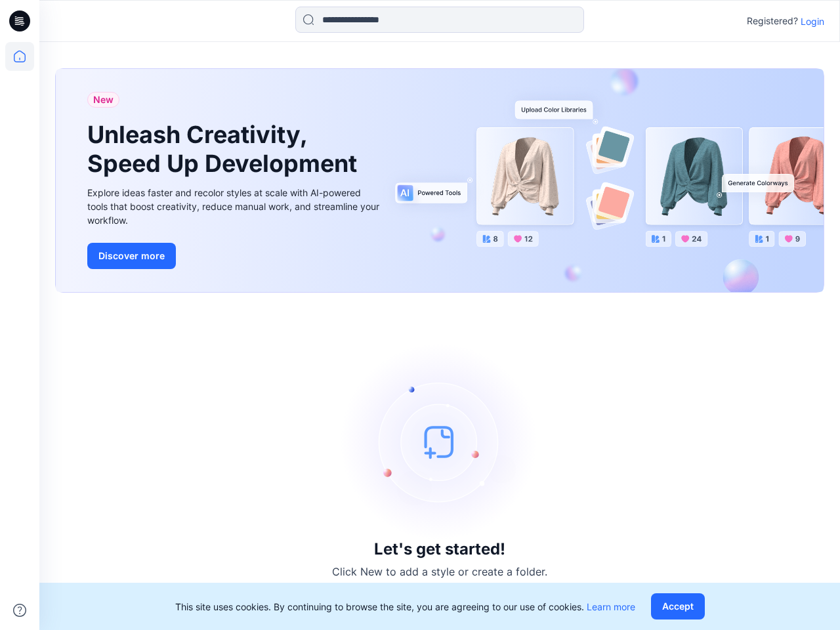 The height and width of the screenshot is (630, 840). What do you see at coordinates (235, 256) in the screenshot?
I see `a: Discover more` at bounding box center [235, 256].